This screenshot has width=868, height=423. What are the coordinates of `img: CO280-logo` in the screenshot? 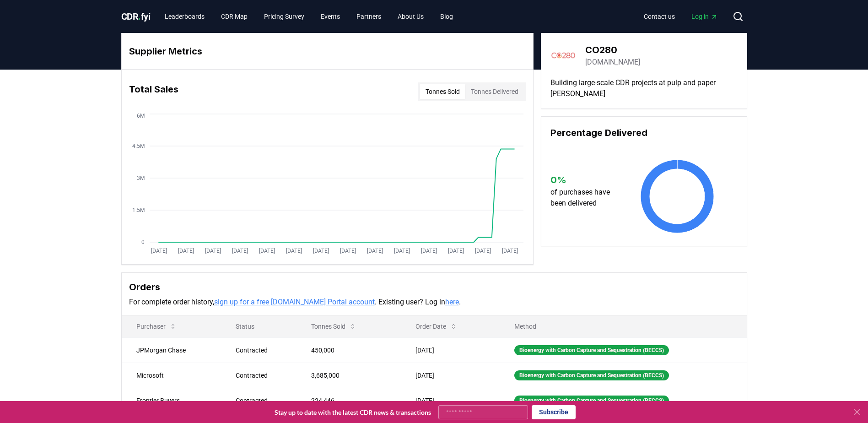 It's located at (563, 56).